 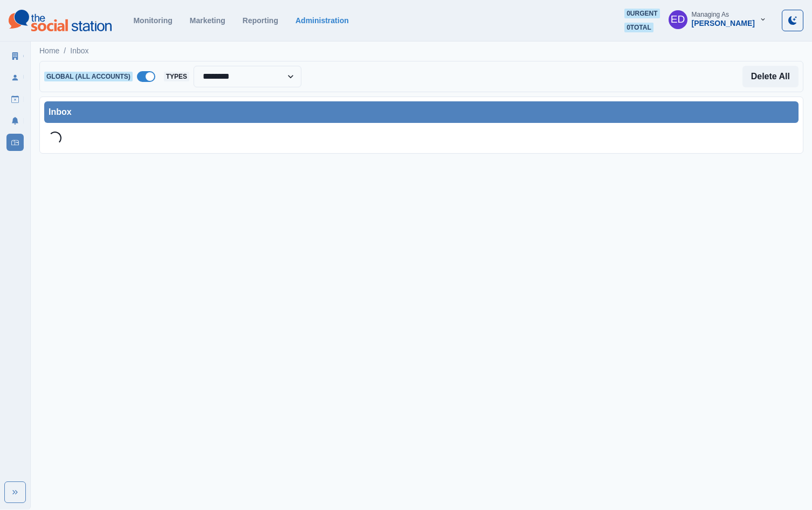 I want to click on a: Users, so click(x=15, y=77).